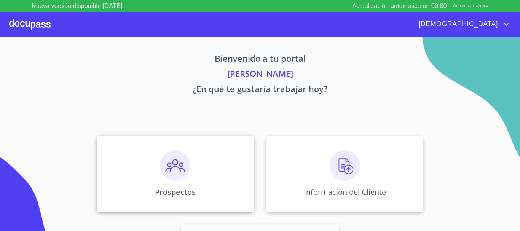 The width and height of the screenshot is (520, 231). Describe the element at coordinates (175, 192) in the screenshot. I see `p: Prospectos` at that location.